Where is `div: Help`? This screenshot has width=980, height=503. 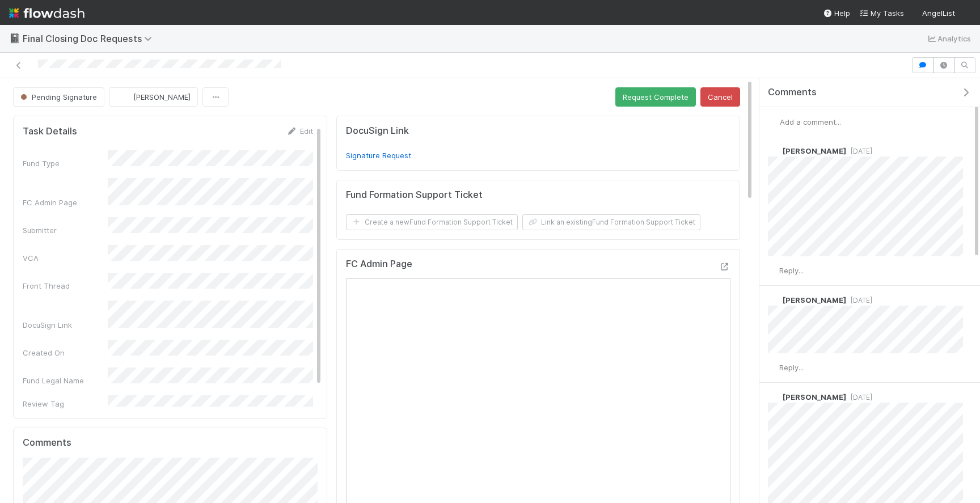 div: Help is located at coordinates (837, 13).